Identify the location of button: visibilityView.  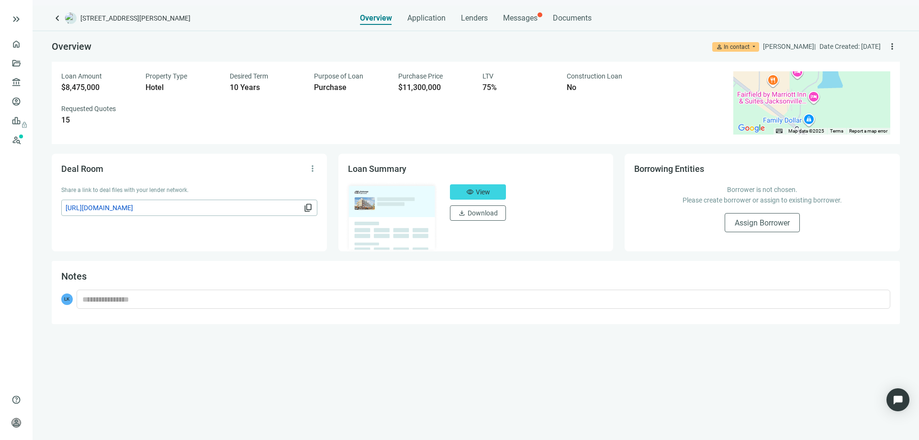
(478, 192).